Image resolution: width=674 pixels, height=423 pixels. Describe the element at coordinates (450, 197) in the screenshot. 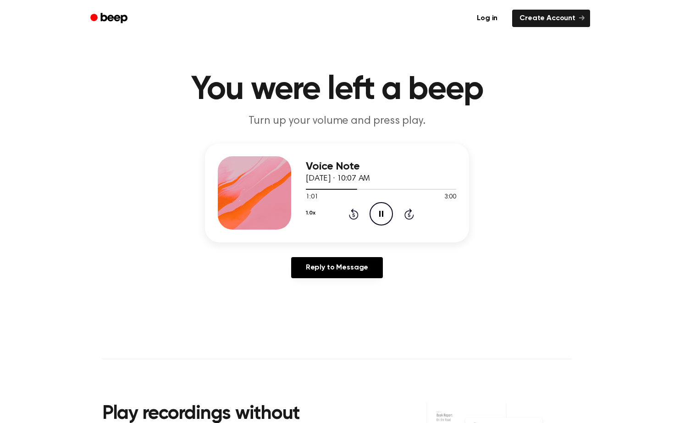

I see `span: 3:00` at that location.